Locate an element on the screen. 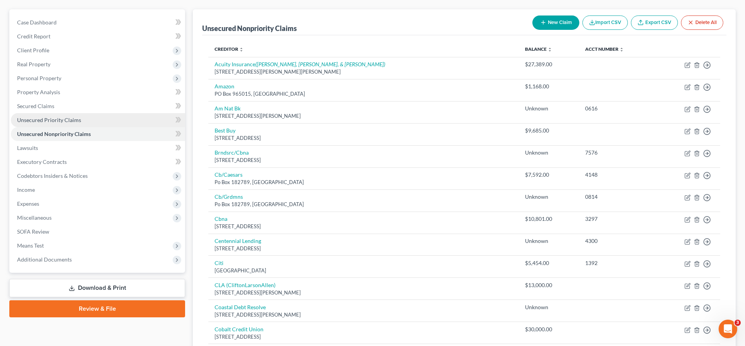 The image size is (745, 346). div: 0814 is located at coordinates (618, 197).